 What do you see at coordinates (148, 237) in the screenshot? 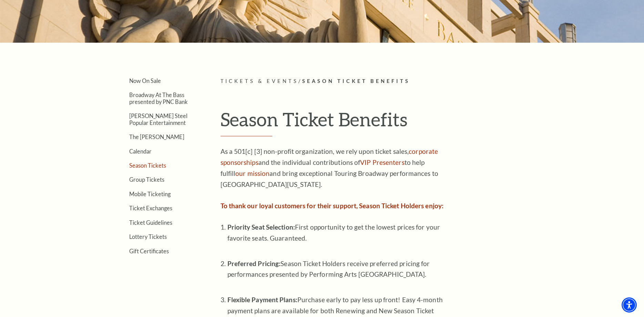
I see `a: Lottery Tickets` at bounding box center [148, 237].